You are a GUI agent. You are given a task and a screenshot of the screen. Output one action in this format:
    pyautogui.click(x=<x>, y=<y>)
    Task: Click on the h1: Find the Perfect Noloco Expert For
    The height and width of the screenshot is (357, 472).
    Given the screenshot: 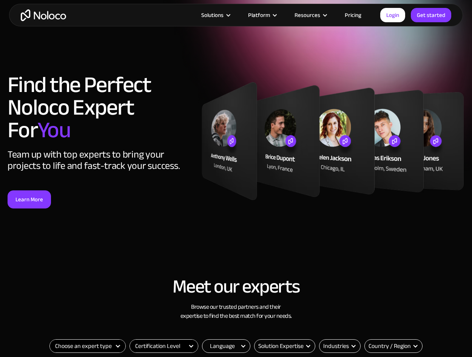 What is the action you would take?
    pyautogui.click(x=100, y=108)
    